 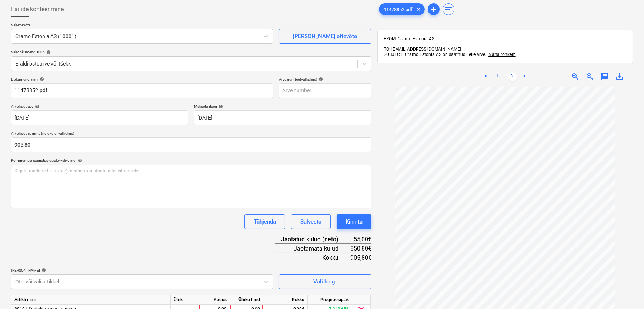 I want to click on span: add, so click(x=433, y=9).